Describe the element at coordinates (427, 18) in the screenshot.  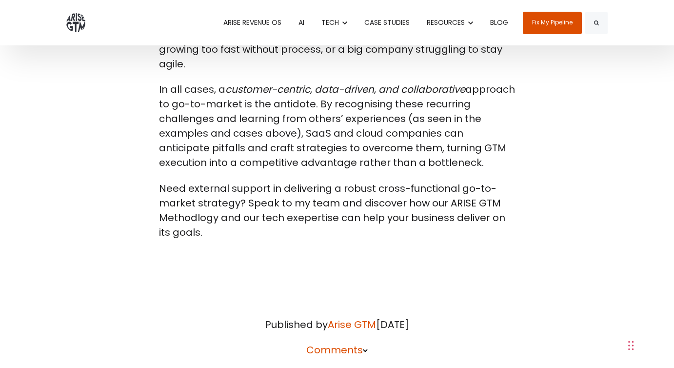
I see `span: Show submenu for RESOURCES` at that location.